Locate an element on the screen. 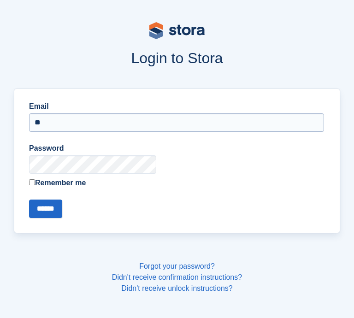 The width and height of the screenshot is (354, 318). label: Password is located at coordinates (177, 149).